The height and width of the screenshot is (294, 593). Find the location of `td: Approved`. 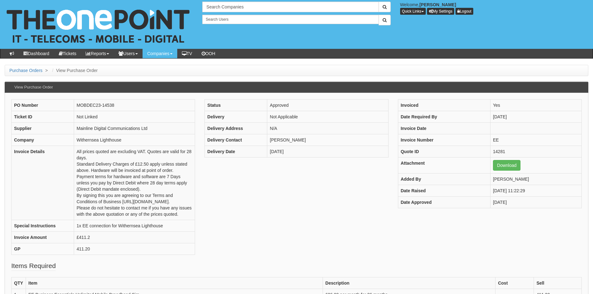

td: Approved is located at coordinates (328, 105).